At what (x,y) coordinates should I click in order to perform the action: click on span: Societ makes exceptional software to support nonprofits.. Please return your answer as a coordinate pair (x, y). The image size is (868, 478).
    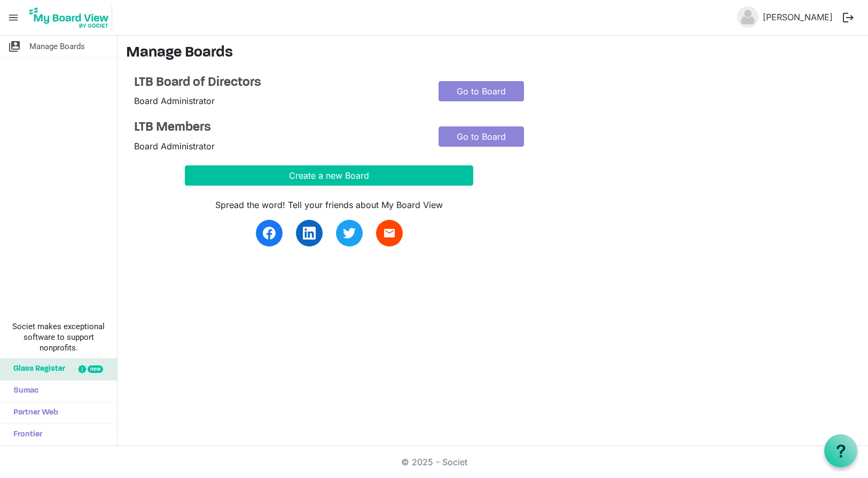
    Looking at the image, I should click on (58, 337).